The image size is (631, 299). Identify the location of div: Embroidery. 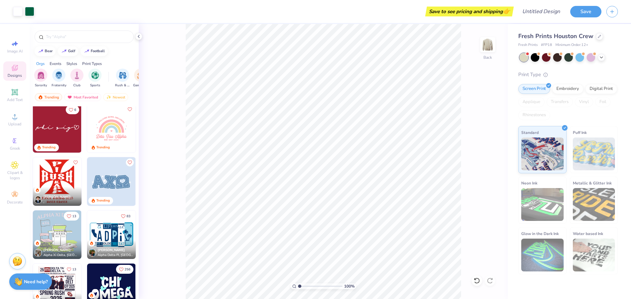
(568, 89).